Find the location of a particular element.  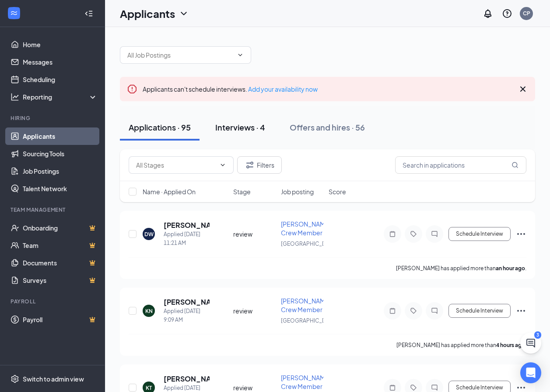

a: Job Postings is located at coordinates (60, 172).